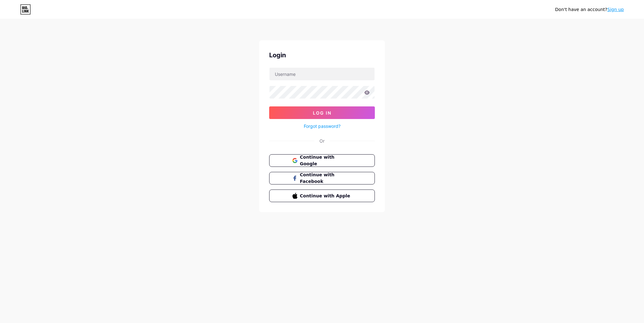 This screenshot has height=323, width=644. What do you see at coordinates (322, 55) in the screenshot?
I see `div: Login` at bounding box center [322, 55].